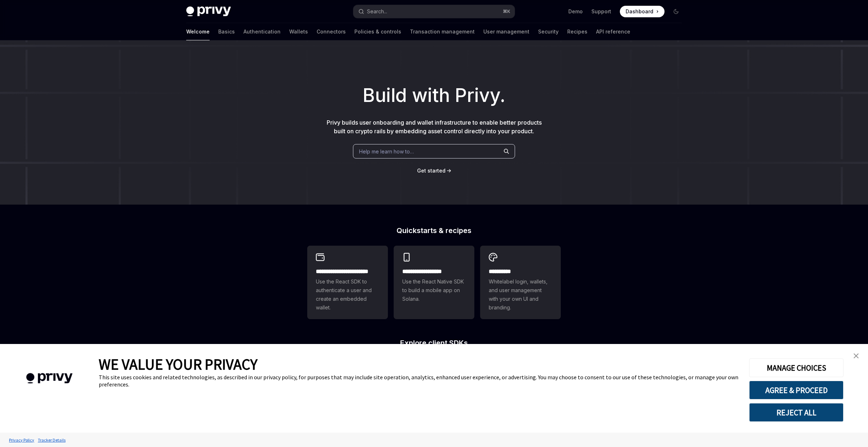  I want to click on a: Demo, so click(576, 11).